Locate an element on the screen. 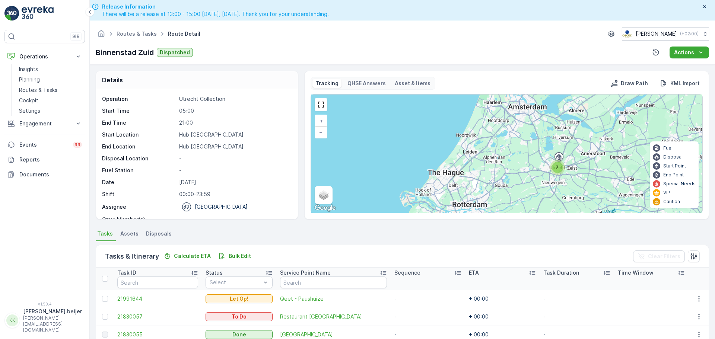 This screenshot has width=715, height=339. a: Zoom In is located at coordinates (321, 121).